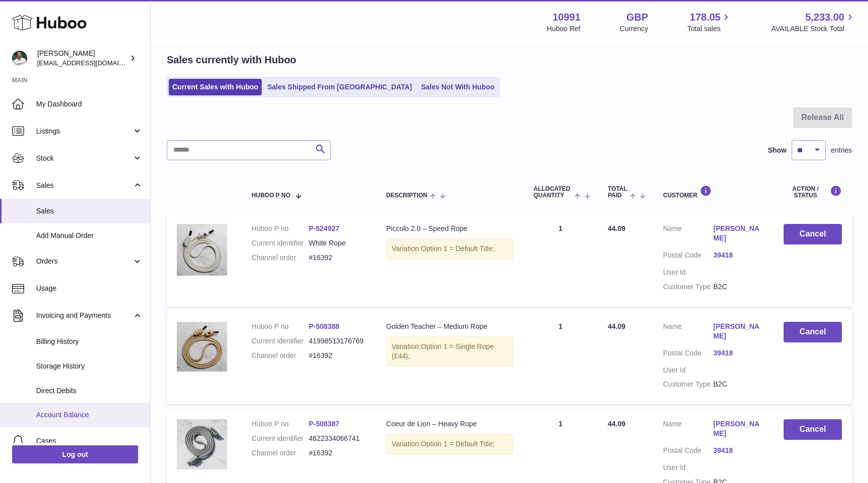 This screenshot has height=483, width=868. I want to click on img: RopeExports-2.jpg, so click(202, 445).